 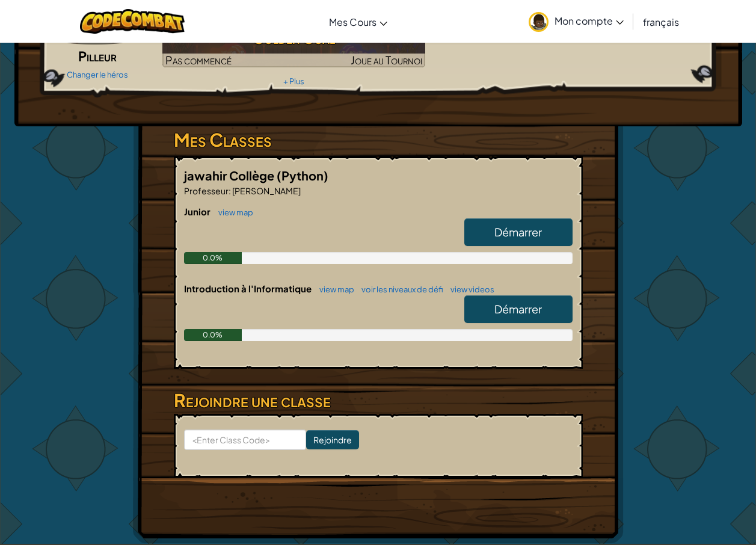 I want to click on span: Professeur, so click(x=206, y=191).